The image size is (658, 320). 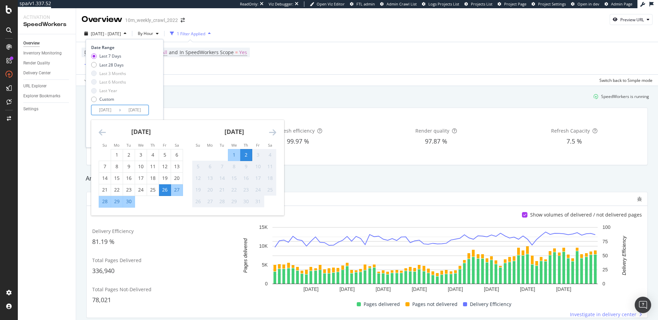 What do you see at coordinates (234, 190) in the screenshot?
I see `td: Not available. Wednesday, October 22, 2025` at bounding box center [234, 190].